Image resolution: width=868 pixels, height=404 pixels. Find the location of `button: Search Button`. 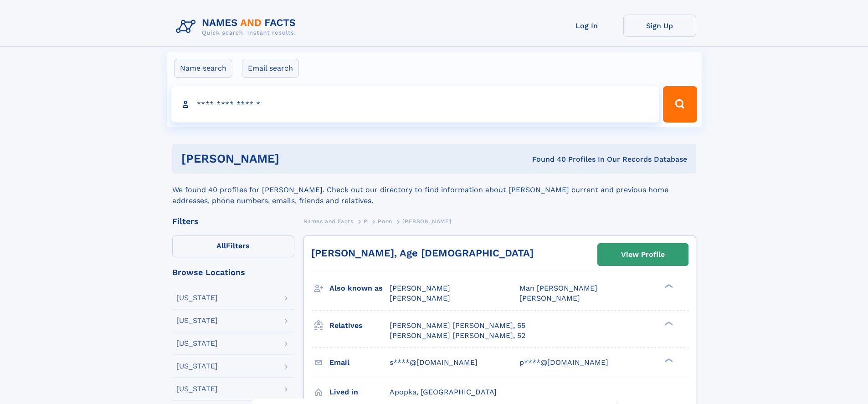

button: Search Button is located at coordinates (680, 105).